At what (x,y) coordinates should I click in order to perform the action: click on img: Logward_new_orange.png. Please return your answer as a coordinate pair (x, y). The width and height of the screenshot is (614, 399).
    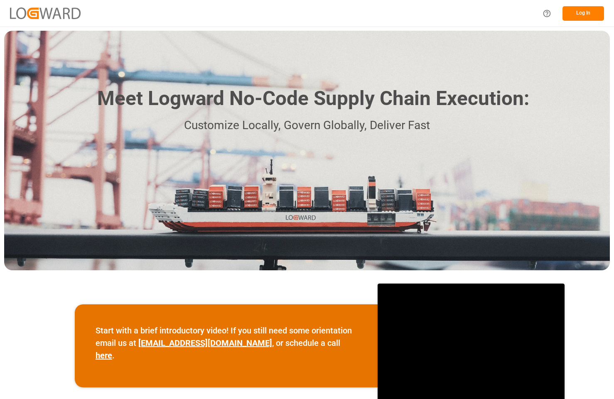
    Looking at the image, I should click on (45, 13).